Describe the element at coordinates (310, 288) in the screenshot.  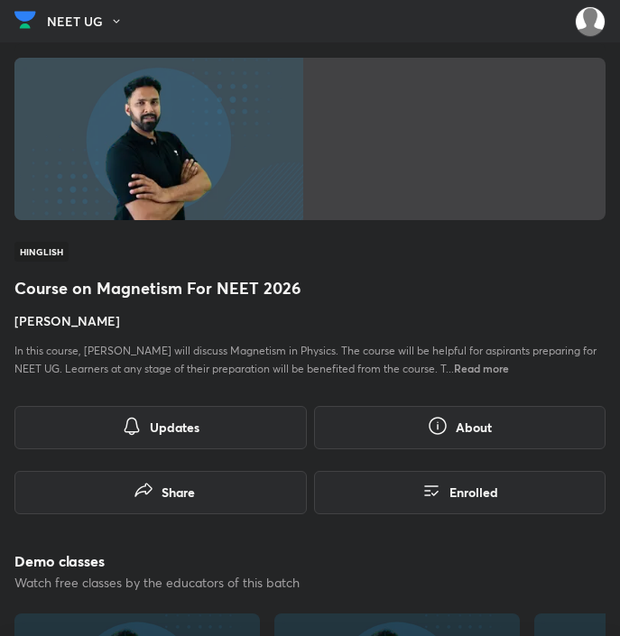
I see `h1: Course on Magnetism For NEET 2026` at that location.